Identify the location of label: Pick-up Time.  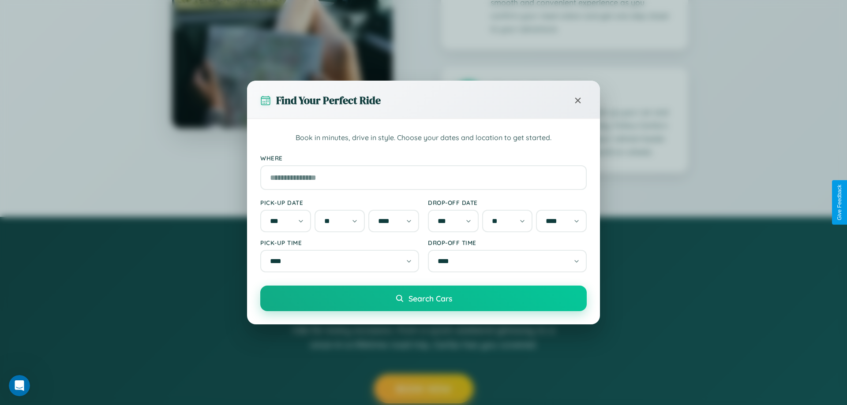
(340, 243).